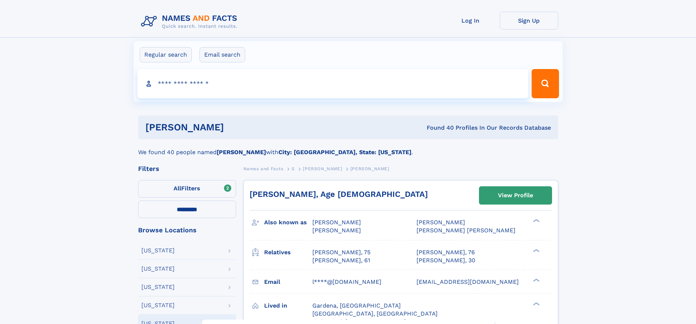 Image resolution: width=696 pixels, height=324 pixels. Describe the element at coordinates (166, 55) in the screenshot. I see `label: Regular search` at that location.